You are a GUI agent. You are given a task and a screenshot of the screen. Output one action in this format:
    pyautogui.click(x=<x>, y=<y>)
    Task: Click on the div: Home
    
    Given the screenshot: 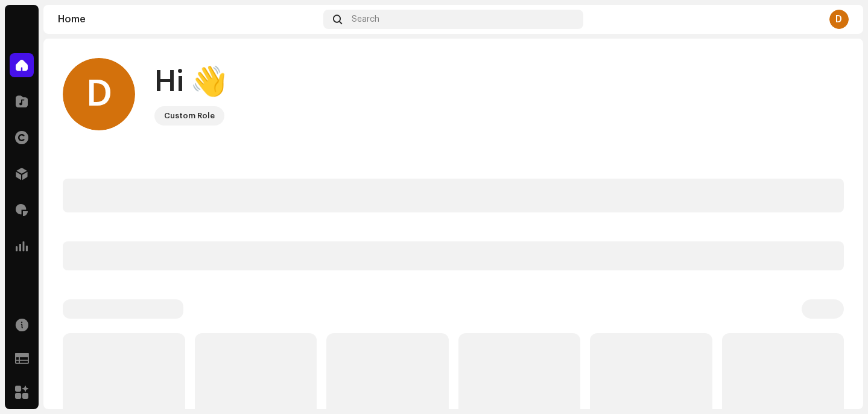 What is the action you would take?
    pyautogui.click(x=188, y=20)
    